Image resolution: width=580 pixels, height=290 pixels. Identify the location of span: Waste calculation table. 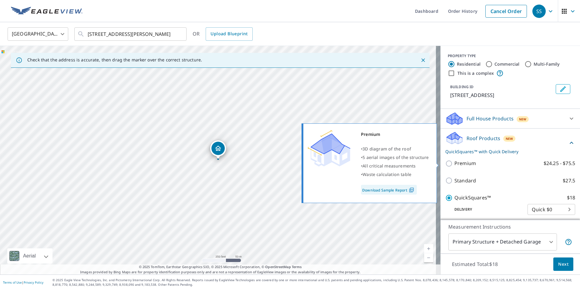
(387, 174).